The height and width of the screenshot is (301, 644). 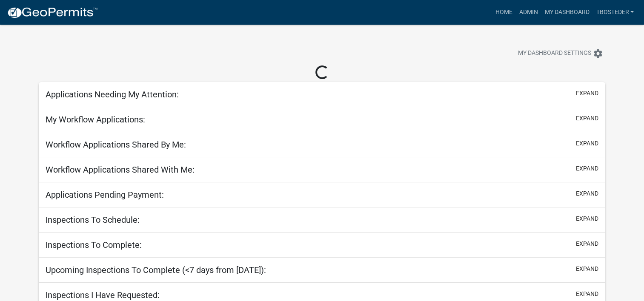 I want to click on span: My Dashboard Settings, so click(x=554, y=54).